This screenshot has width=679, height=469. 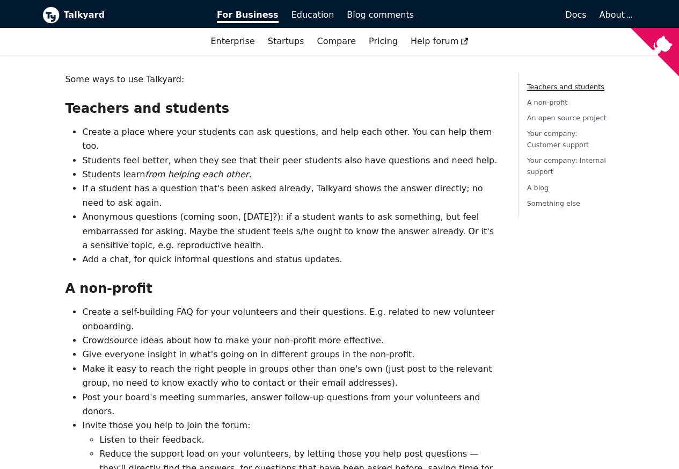 What do you see at coordinates (291, 340) in the screenshot?
I see `li: Crowdsource ideas about how to make your non-profit more effective.` at bounding box center [291, 340].